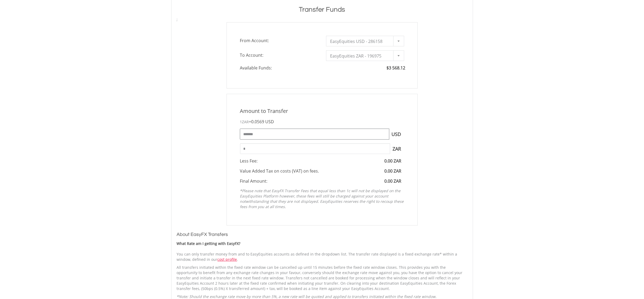  I want to click on span: $3 568.12, so click(396, 68).